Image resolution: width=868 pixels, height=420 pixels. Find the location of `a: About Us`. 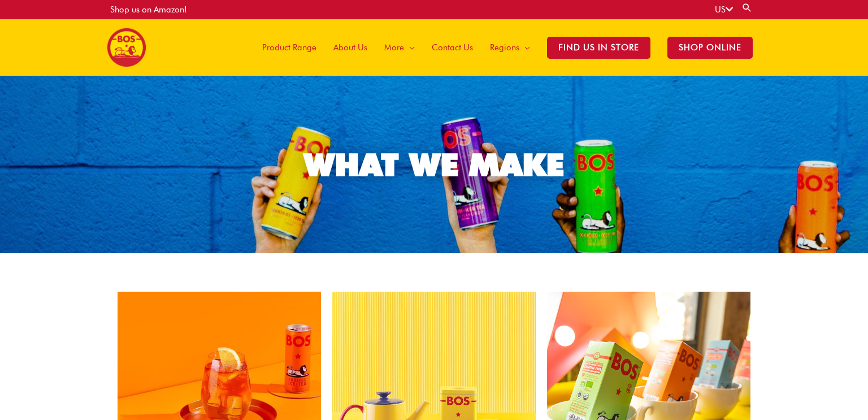

a: About Us is located at coordinates (350, 47).